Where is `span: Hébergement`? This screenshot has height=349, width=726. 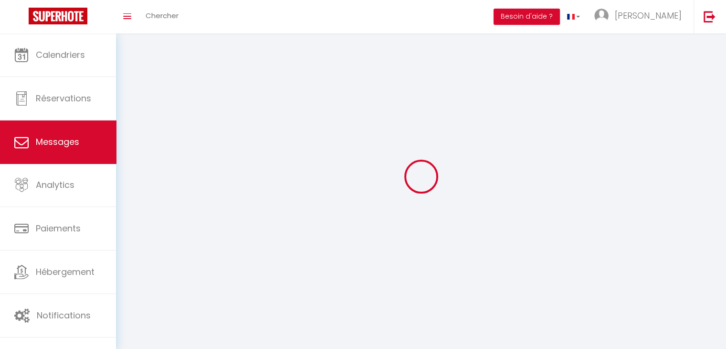 span: Hébergement is located at coordinates (65, 271).